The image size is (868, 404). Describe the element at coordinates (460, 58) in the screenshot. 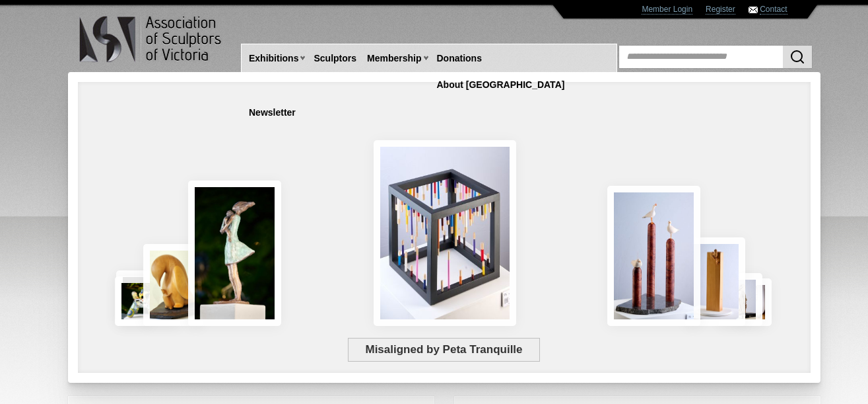

I see `a: Donations` at that location.